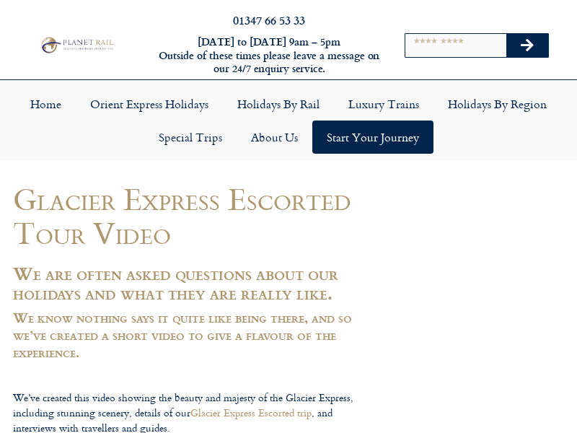  I want to click on a: Luxury Trains, so click(384, 104).